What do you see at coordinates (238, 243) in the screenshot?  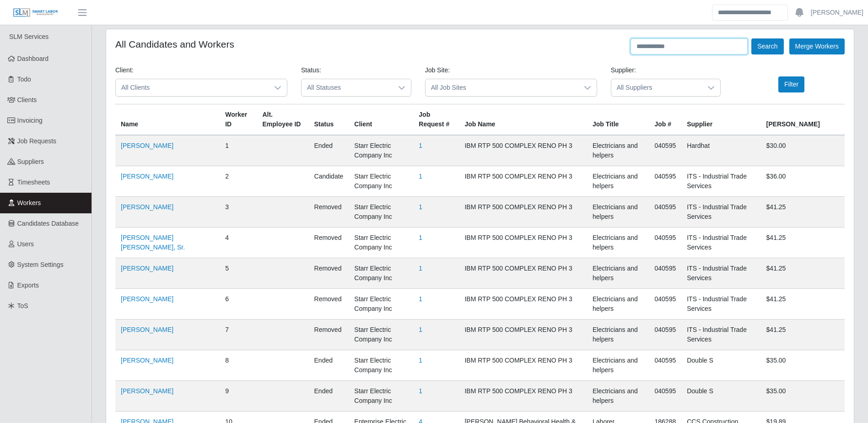 I see `td: 4` at bounding box center [238, 243].